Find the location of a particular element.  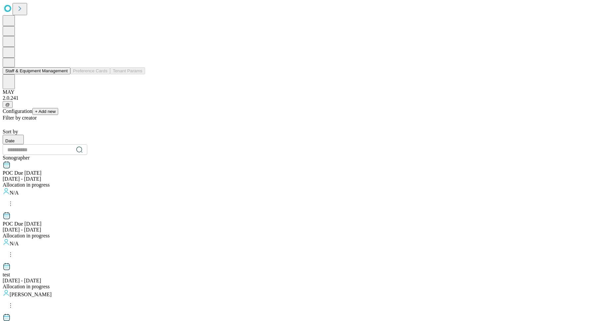

span: Filter by creator is located at coordinates (19, 118).